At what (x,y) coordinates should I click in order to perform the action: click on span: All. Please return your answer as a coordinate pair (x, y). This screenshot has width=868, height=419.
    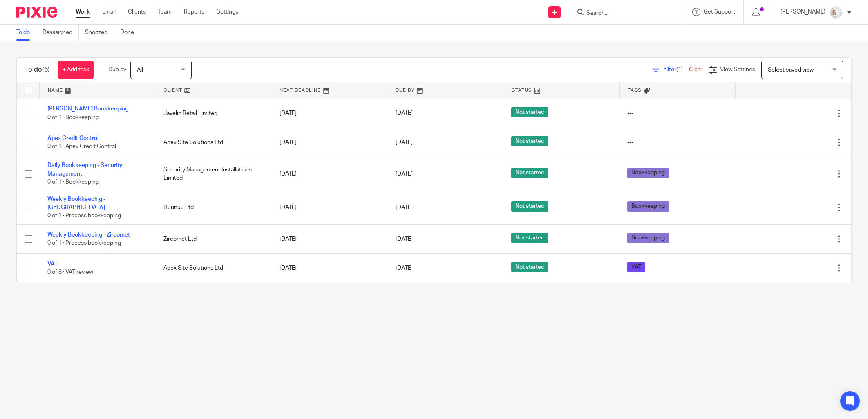
    Looking at the image, I should click on (140, 70).